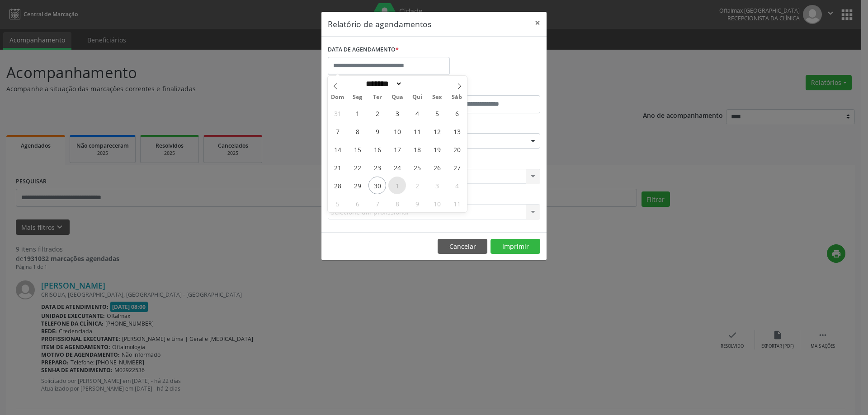  Describe the element at coordinates (457, 167) in the screenshot. I see `span: Setembro 27, 2025` at that location.